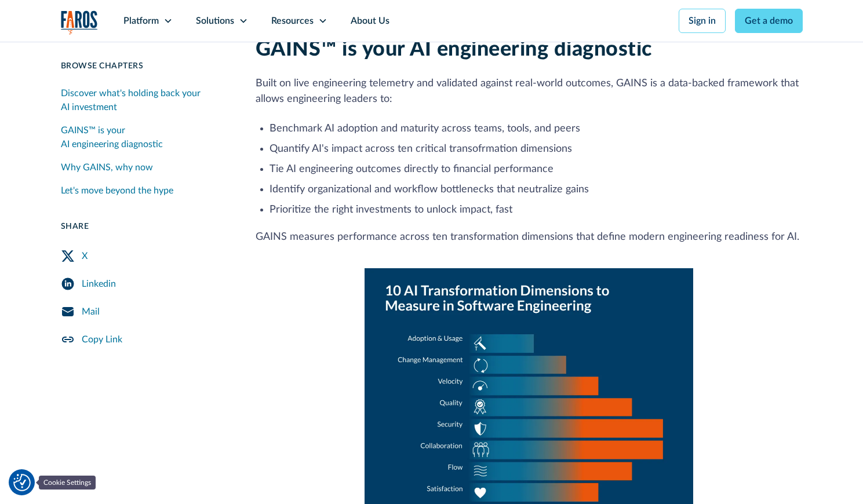 Image resolution: width=863 pixels, height=504 pixels. I want to click on div: Resources, so click(292, 21).